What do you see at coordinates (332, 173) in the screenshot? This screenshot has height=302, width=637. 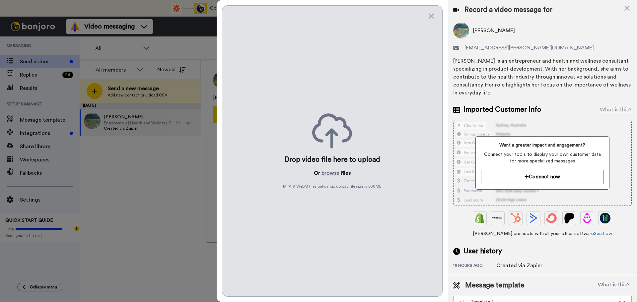 I see `p: Or files` at bounding box center [332, 173].